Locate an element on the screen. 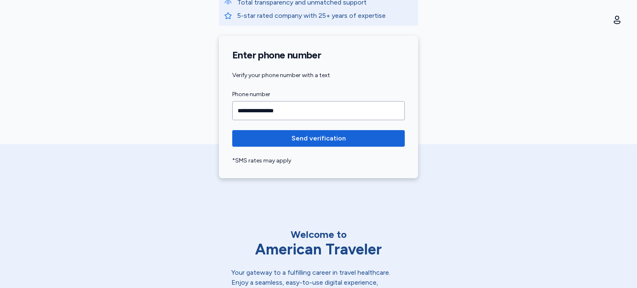 This screenshot has width=637, height=288. p: 5-star rated company with 25+ years of expertise is located at coordinates (325, 16).